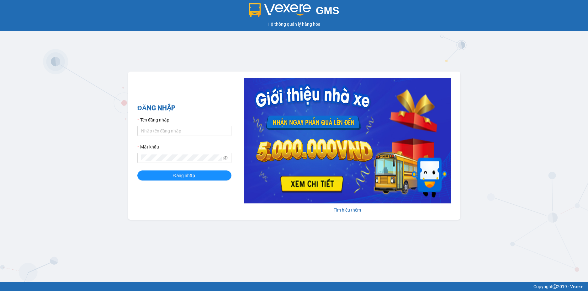 This screenshot has width=588, height=291. I want to click on span: Đăng nhập, so click(184, 175).